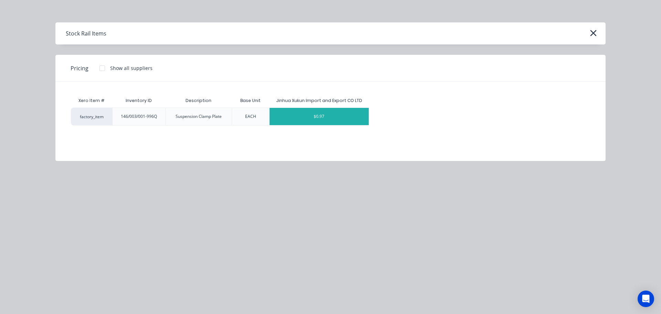 The width and height of the screenshot is (661, 314). What do you see at coordinates (198, 101) in the screenshot?
I see `div: Description` at bounding box center [198, 101].